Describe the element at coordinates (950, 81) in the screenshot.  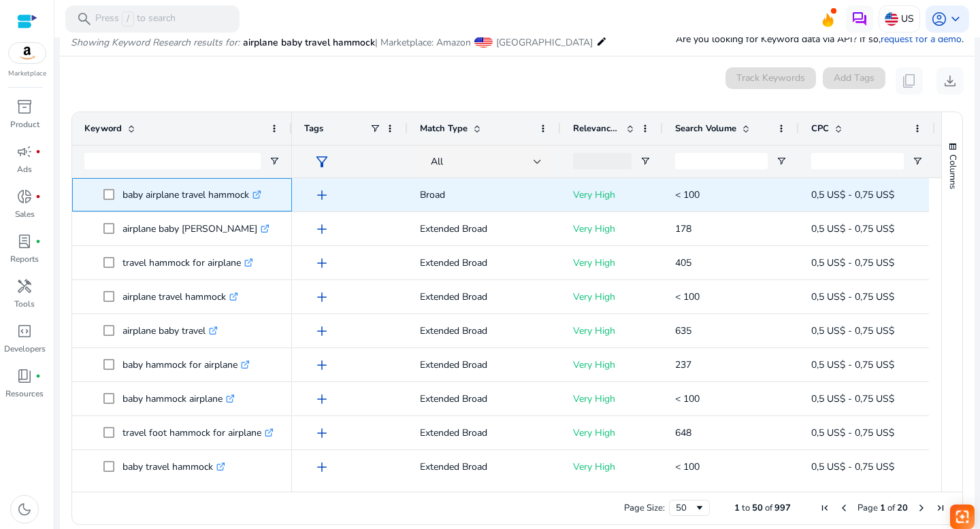
I see `span: download` at that location.